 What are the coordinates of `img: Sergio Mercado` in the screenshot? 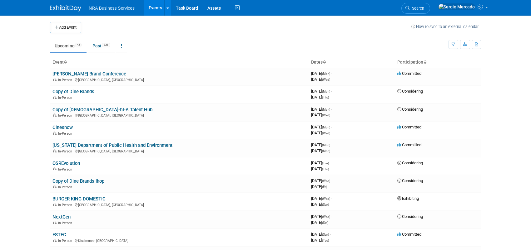 It's located at (456, 7).